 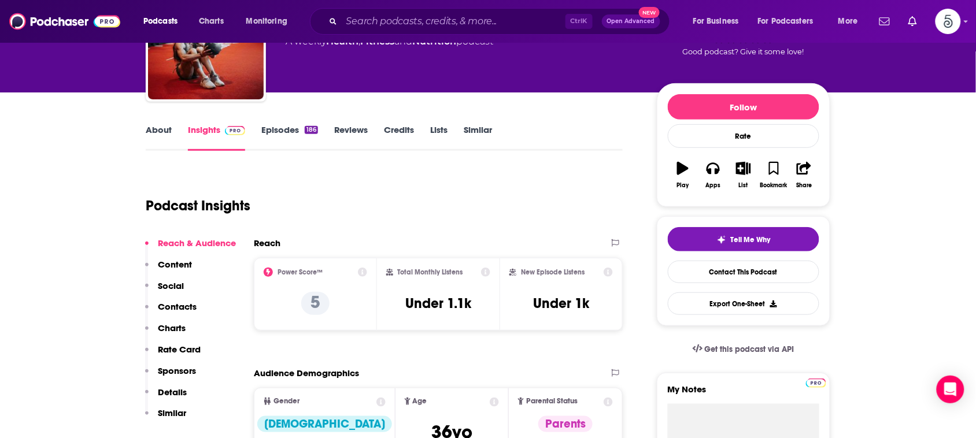 I want to click on a: Charts, so click(x=211, y=21).